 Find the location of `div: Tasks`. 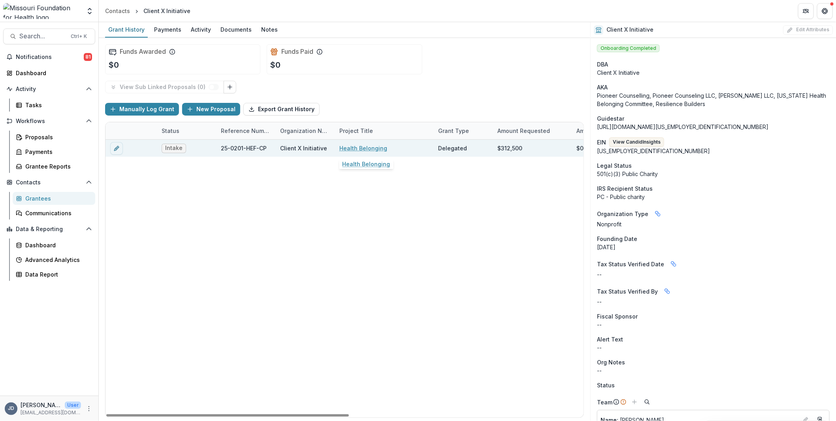

div: Tasks is located at coordinates (57, 105).